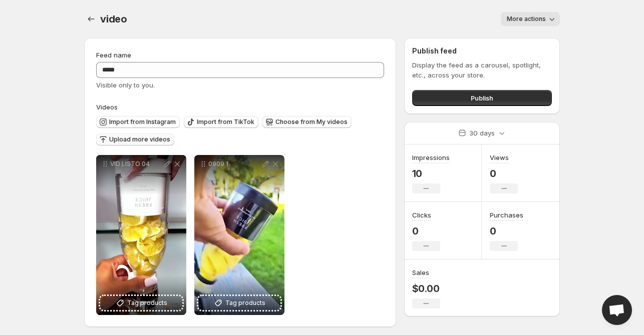 The height and width of the screenshot is (335, 644). What do you see at coordinates (225, 122) in the screenshot?
I see `span: Import from TikTok` at bounding box center [225, 122].